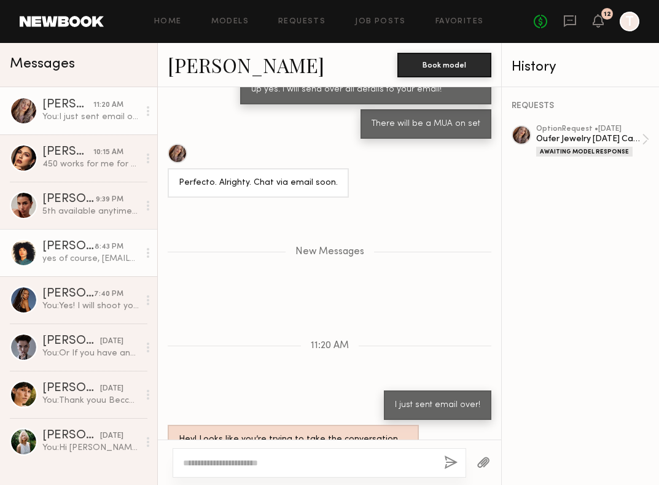  I want to click on div: There will be a MUA on set, so click(426, 124).